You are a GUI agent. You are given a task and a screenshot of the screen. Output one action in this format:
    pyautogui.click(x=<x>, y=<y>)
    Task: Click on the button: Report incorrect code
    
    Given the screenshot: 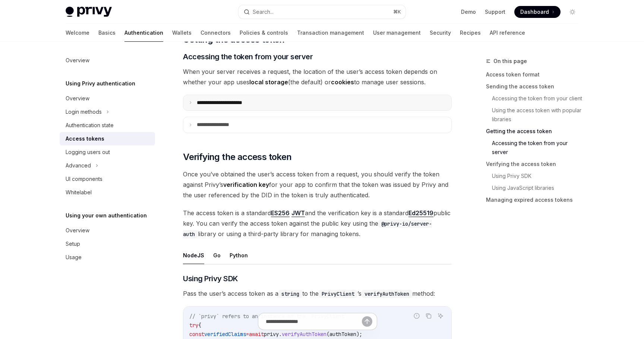 What is the action you would take?
    pyautogui.click(x=417, y=316)
    